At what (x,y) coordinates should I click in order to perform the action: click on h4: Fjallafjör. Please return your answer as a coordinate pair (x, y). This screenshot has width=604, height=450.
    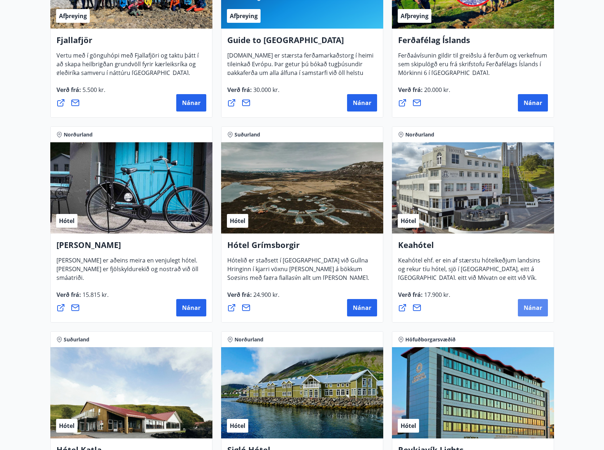
    Looking at the image, I should click on (131, 43).